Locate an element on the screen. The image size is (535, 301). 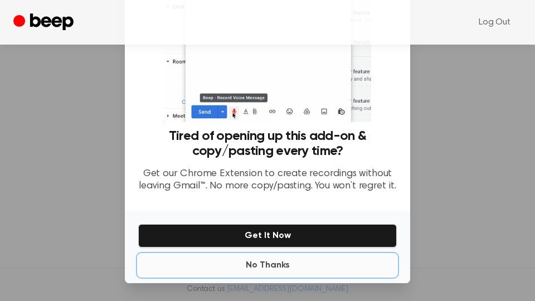
a: Beep is located at coordinates (45, 22).